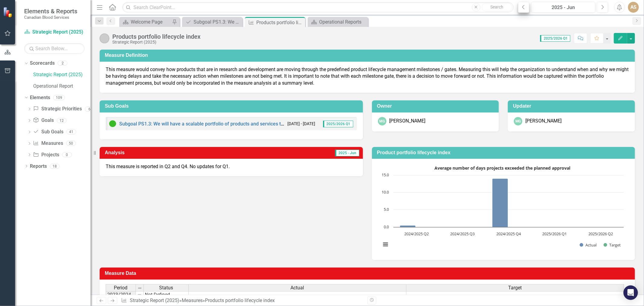 The image size is (644, 306). What do you see at coordinates (67, 154) in the screenshot?
I see `div: 0` at bounding box center [67, 154].